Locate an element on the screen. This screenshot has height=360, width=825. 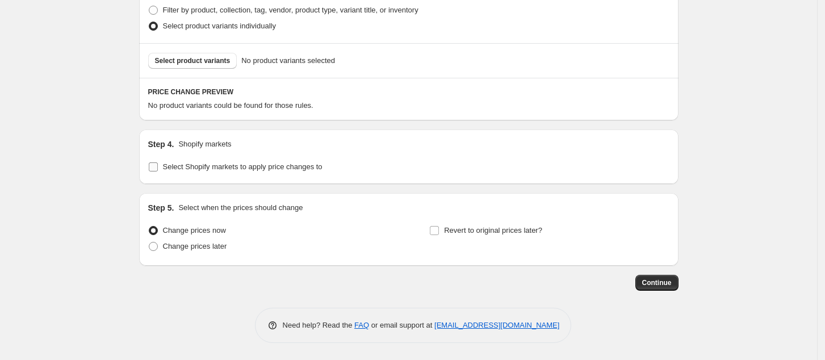
span: No product variants selected is located at coordinates (288, 61).